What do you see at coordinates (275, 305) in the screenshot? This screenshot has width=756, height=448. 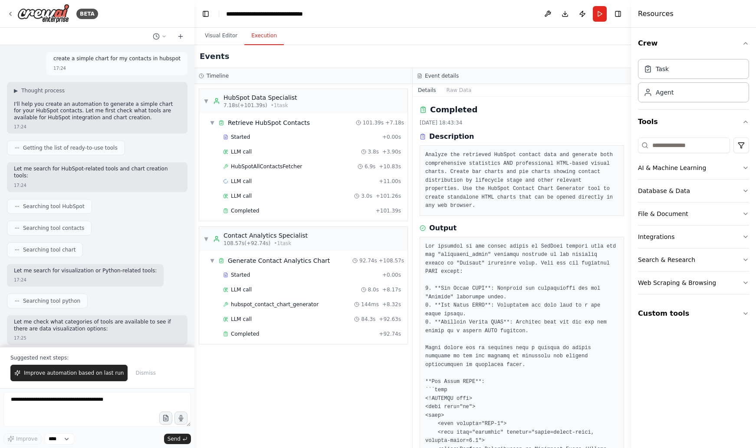 I see `span: hubspot_contact_chart_generator` at bounding box center [275, 305].